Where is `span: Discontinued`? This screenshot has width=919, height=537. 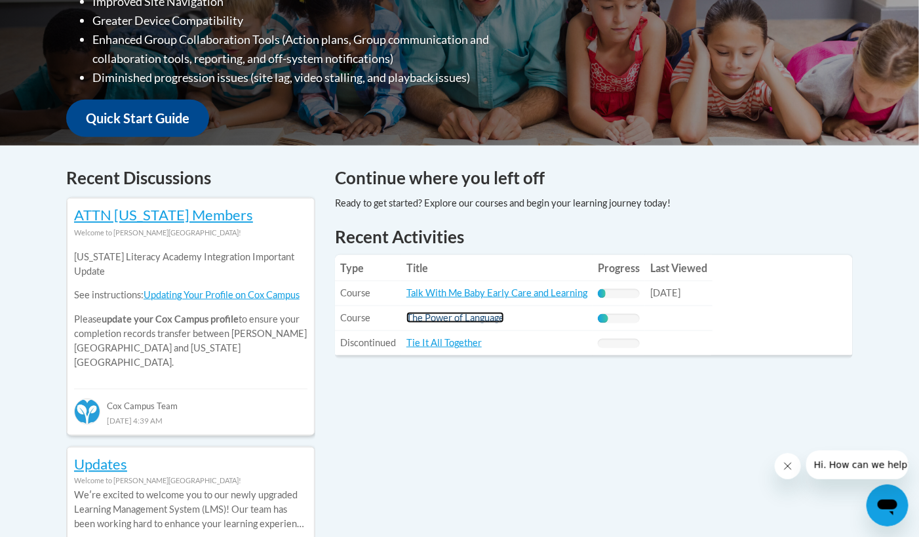
span: Discontinued is located at coordinates (368, 342).